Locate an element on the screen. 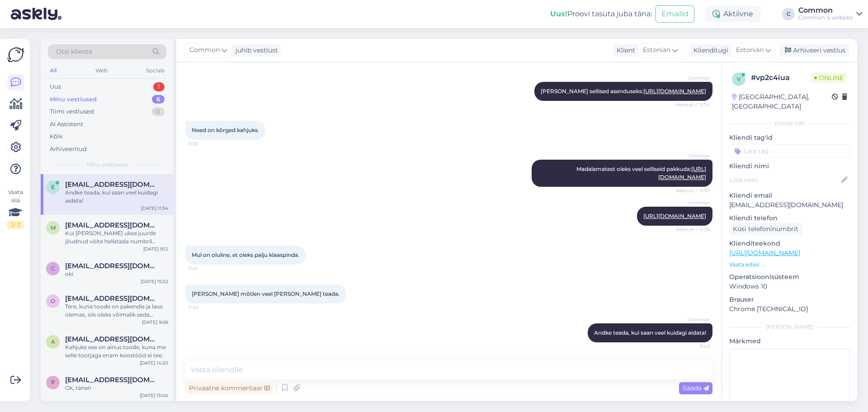 This screenshot has width=868, height=412. span: v is located at coordinates (739, 79).